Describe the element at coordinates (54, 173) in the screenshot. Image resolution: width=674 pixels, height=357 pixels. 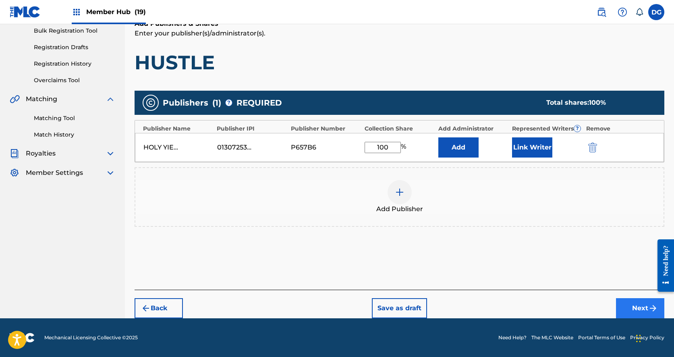
I see `span: Member Settings` at that location.